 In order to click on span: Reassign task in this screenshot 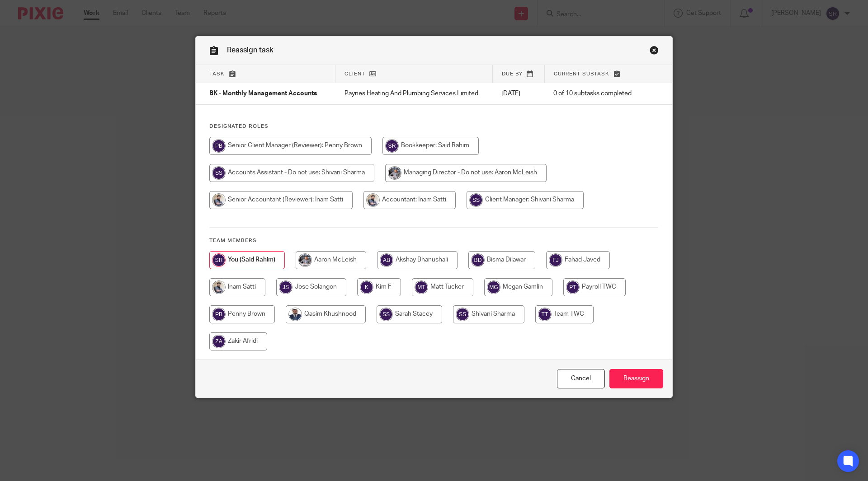, I will do `click(250, 50)`.